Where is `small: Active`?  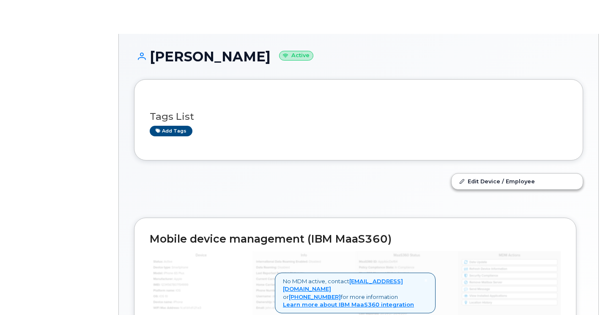
small: Active is located at coordinates (296, 55).